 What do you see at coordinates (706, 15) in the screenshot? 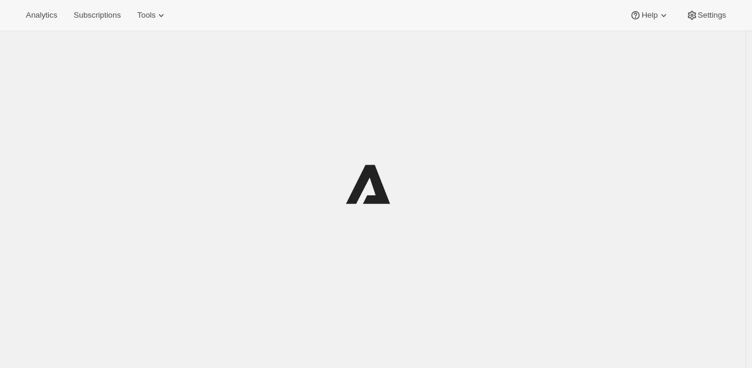
I see `button: Settings` at bounding box center [706, 15].